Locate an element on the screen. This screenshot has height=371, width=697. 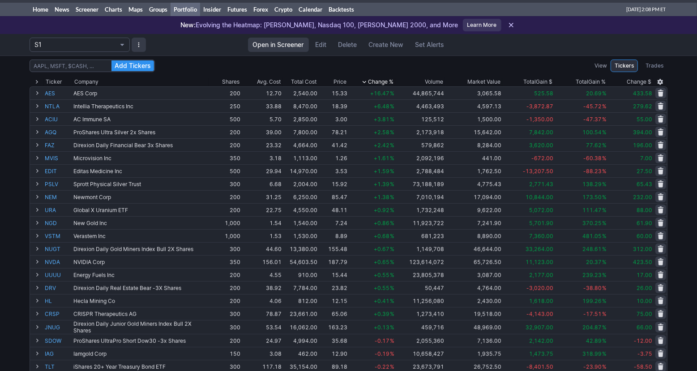
a: News is located at coordinates (62, 9).